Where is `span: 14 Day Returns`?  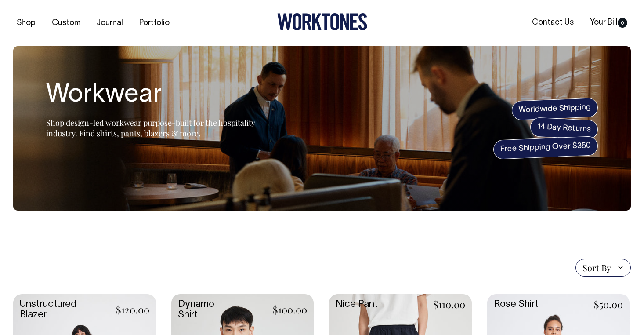 span: 14 Day Returns is located at coordinates (564, 128).